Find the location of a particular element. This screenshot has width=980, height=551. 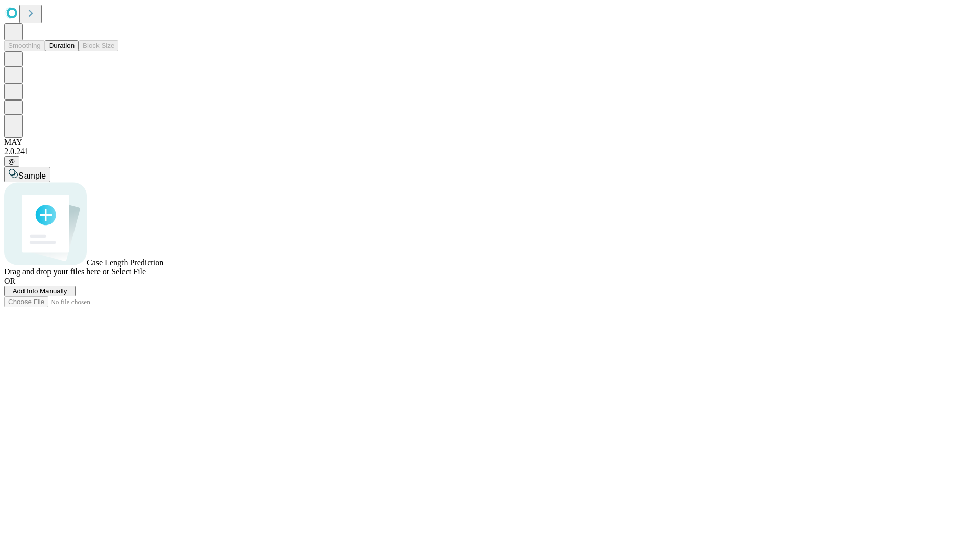

button: Add Info Manually is located at coordinates (40, 291).